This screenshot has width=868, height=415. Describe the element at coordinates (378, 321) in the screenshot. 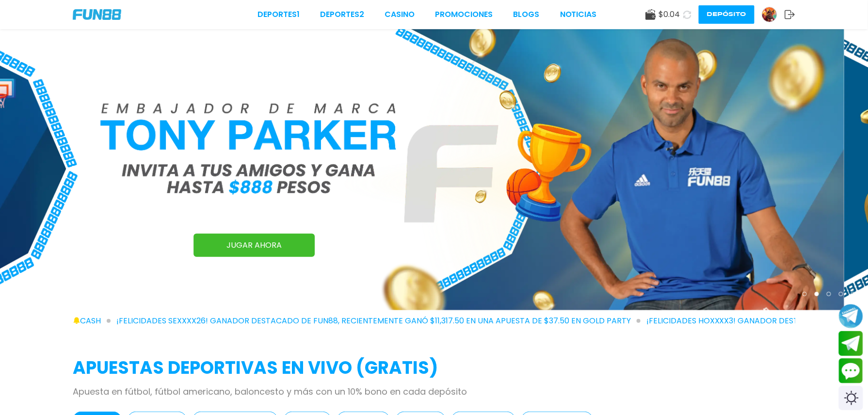

I see `span: ¡FELICIDADES sexxxx26! GANADOR DESTACADO DE FUN88, RECIENTEMENTE GANÓ $11,317.50 EN UNA APUESTA D...` at that location.